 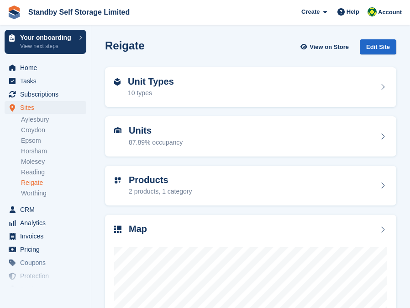 What do you see at coordinates (326, 47) in the screenshot?
I see `a: View on Store` at bounding box center [326, 47].